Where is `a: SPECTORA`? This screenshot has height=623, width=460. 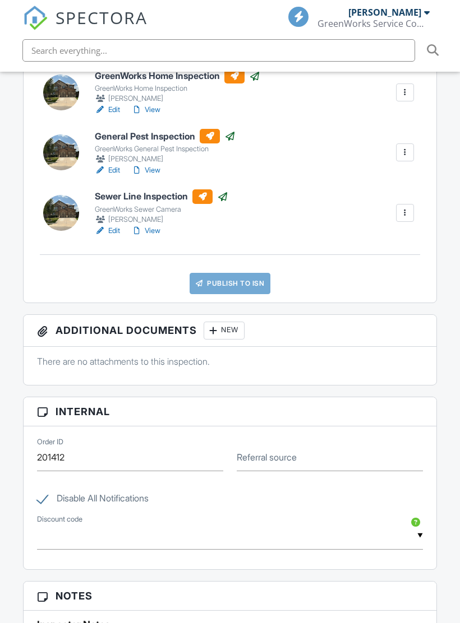
a: SPECTORA is located at coordinates (85, 27).